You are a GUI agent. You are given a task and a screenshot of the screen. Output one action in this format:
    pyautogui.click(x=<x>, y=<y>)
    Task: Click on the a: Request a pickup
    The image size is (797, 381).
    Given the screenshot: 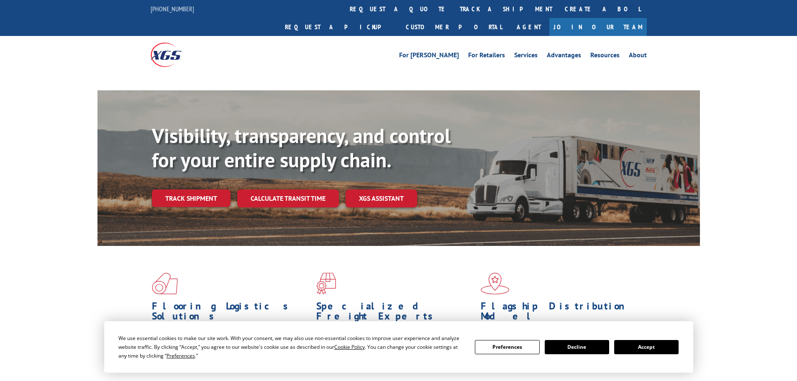 What is the action you would take?
    pyautogui.click(x=339, y=27)
    